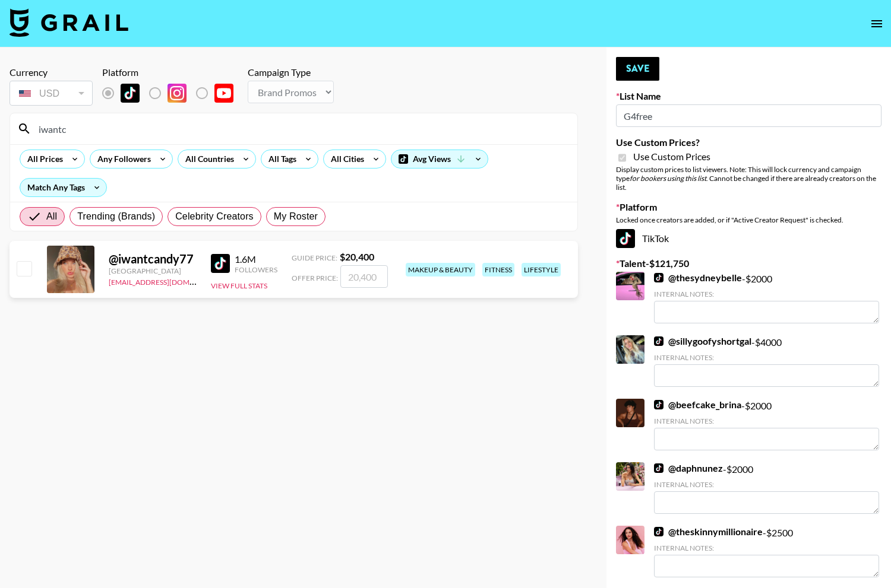  What do you see at coordinates (300, 129) in the screenshot?
I see `input: Search by User Name` at bounding box center [300, 129].